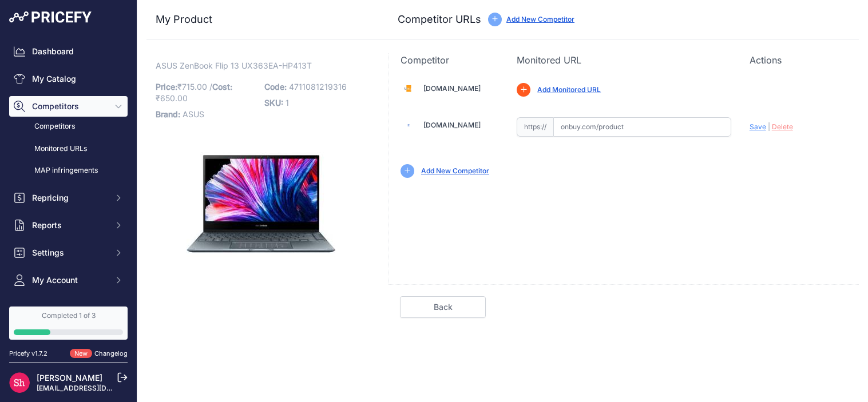  What do you see at coordinates (195, 87) in the screenshot?
I see `span: 715.00` at bounding box center [195, 87].